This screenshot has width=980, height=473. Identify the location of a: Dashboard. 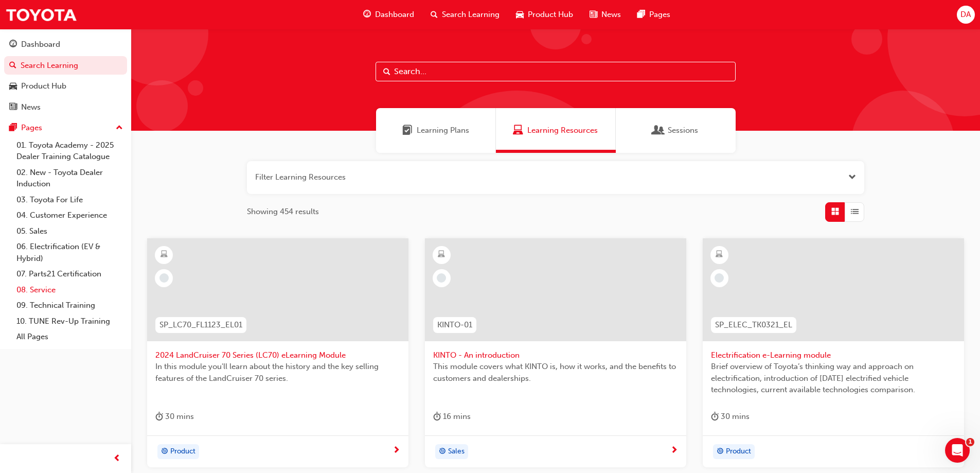
(65, 44).